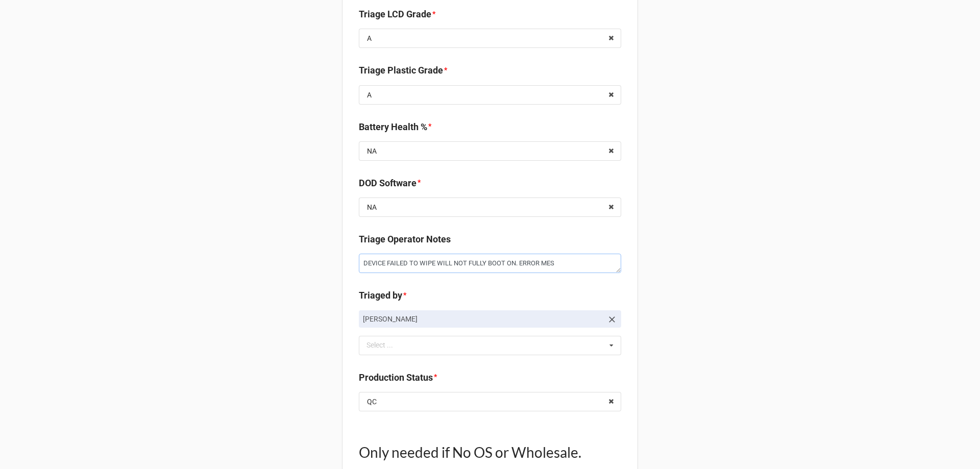  What do you see at coordinates (372, 402) in the screenshot?
I see `div: QC` at bounding box center [372, 402].